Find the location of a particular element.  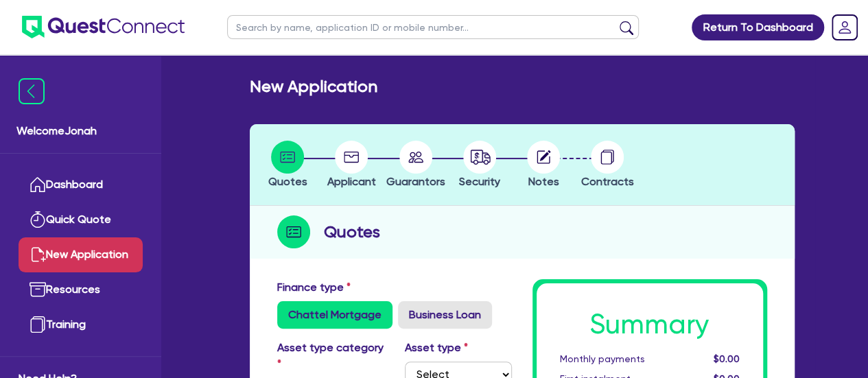

img: quest-connect-logo-blue is located at coordinates (103, 27).